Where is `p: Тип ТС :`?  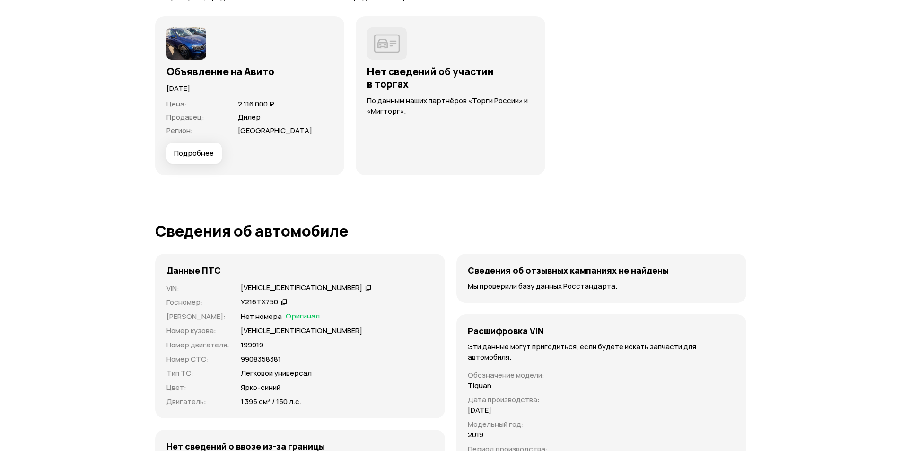 p: Тип ТС : is located at coordinates (198, 373).